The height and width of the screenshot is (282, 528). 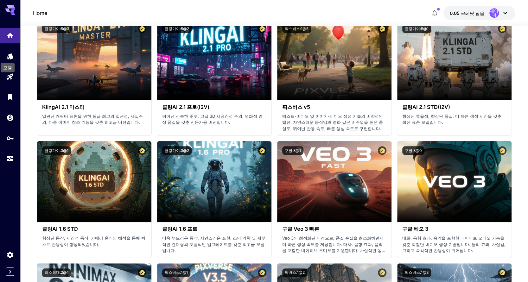 I want to click on button: 0.05달러제이피, so click(x=479, y=13).